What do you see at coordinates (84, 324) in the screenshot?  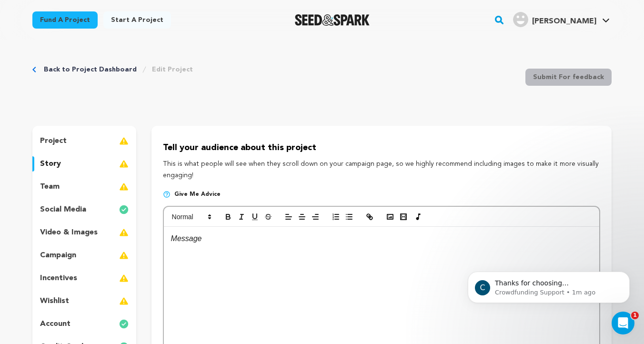 I see `button: account` at bounding box center [84, 324].